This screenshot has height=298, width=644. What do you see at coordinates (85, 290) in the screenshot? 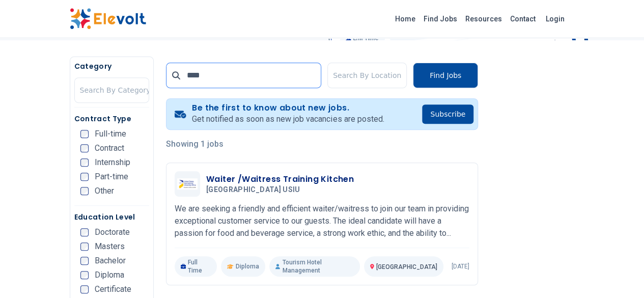
I see `input: Certificate` at bounding box center [85, 290].